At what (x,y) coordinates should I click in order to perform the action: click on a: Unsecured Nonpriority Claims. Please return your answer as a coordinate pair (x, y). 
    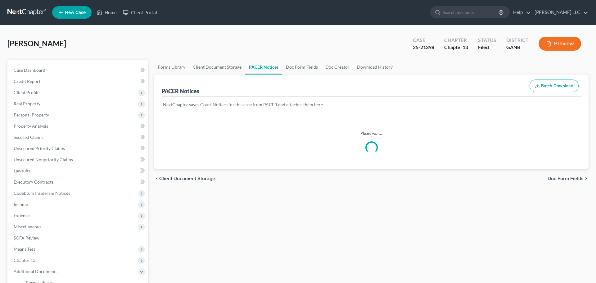
    Looking at the image, I should click on (78, 160).